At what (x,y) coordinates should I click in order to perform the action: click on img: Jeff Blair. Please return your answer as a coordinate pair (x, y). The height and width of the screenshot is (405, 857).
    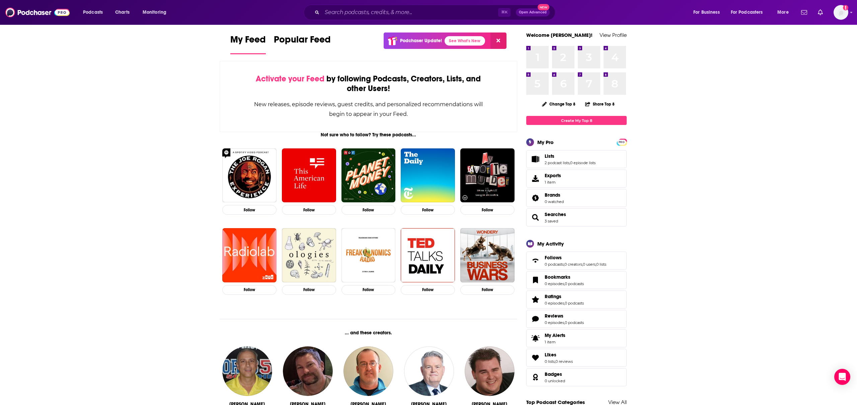
    Looking at the image, I should click on (429, 371).